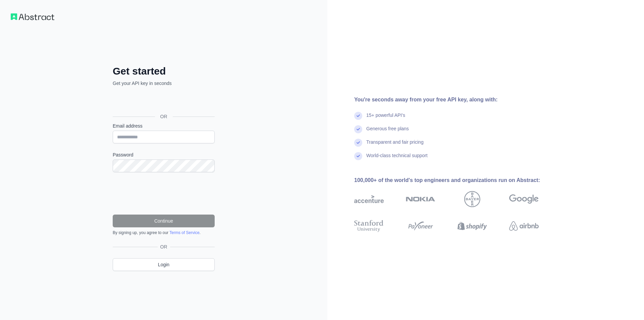 The image size is (644, 320). Describe the element at coordinates (395, 146) in the screenshot. I see `div: Transparent and fair pricing` at that location.